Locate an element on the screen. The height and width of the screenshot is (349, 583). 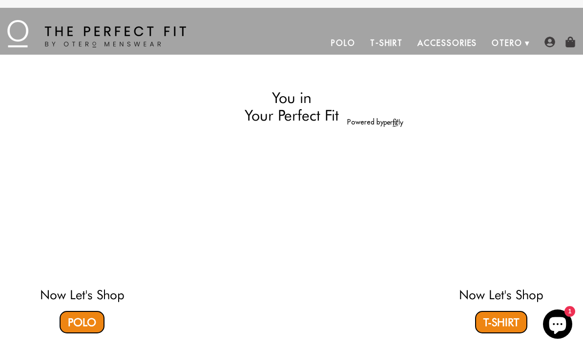
a: Accessories is located at coordinates (447, 43).